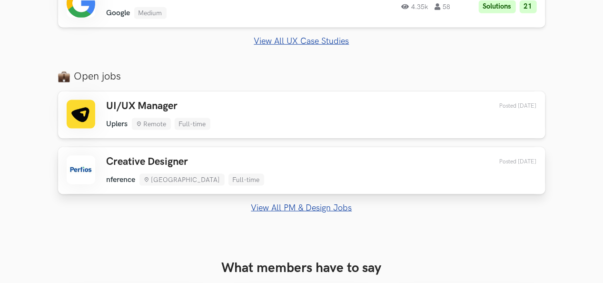 The height and width of the screenshot is (283, 603). I want to click on h3: What members have to say, so click(302, 269).